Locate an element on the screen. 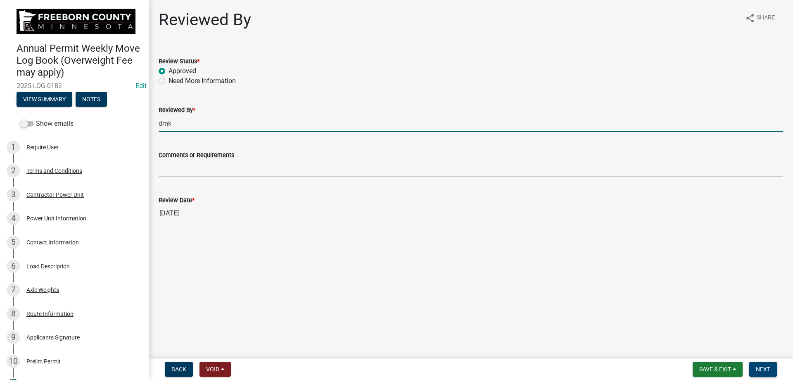 This screenshot has height=380, width=793. button: Next is located at coordinates (763, 369).